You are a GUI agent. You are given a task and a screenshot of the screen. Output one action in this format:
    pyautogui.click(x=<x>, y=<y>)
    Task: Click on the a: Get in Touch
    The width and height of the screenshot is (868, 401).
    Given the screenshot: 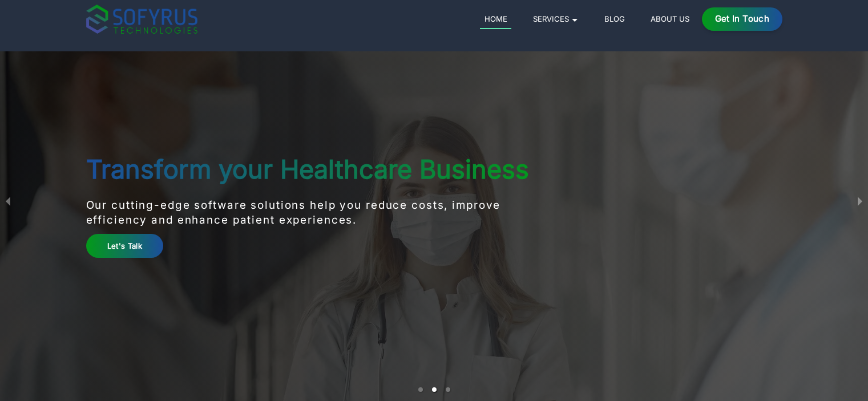 What is the action you would take?
    pyautogui.click(x=742, y=19)
    